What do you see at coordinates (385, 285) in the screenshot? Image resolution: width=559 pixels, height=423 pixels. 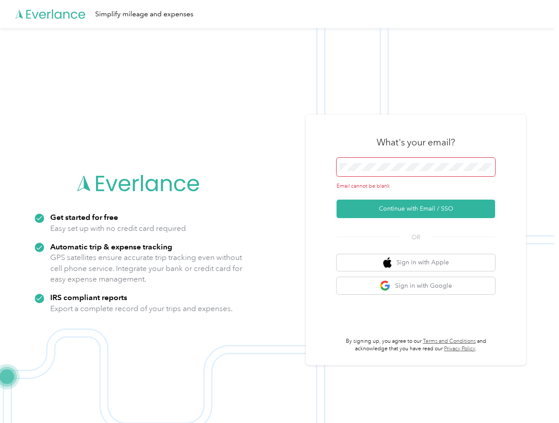 I see `img: google logo` at bounding box center [385, 285].